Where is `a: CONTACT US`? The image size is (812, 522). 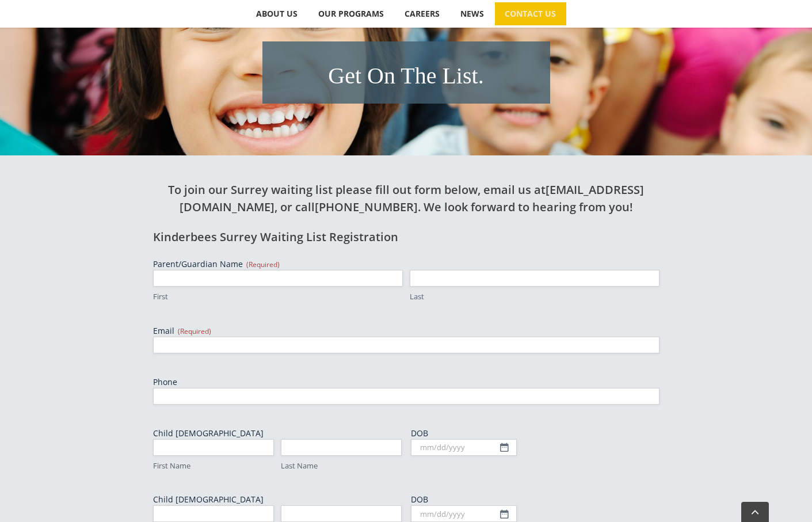 a: CONTACT US is located at coordinates (530, 13).